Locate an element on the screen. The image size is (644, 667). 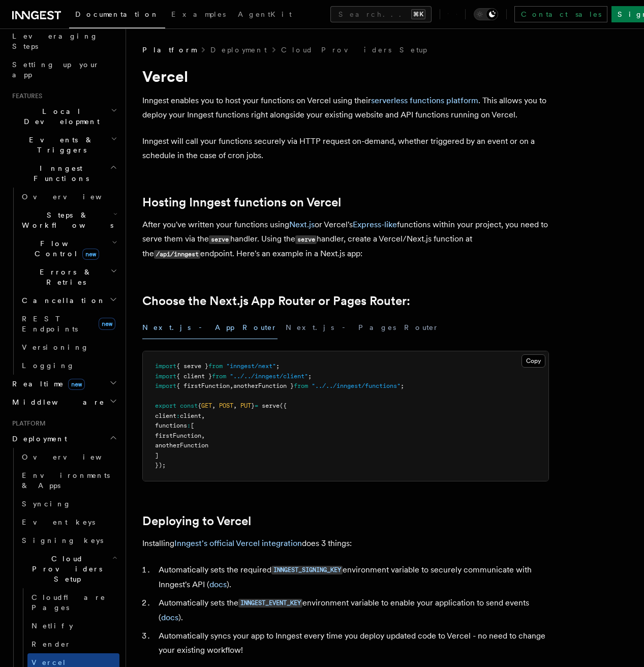
span: "../../inngest/functions" is located at coordinates (356, 386).